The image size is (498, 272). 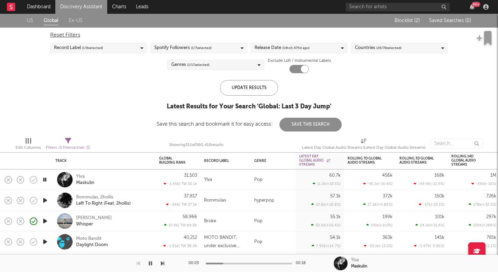 What do you see at coordinates (378, 48) in the screenshot?
I see `div: Countries` at bounding box center [378, 48].